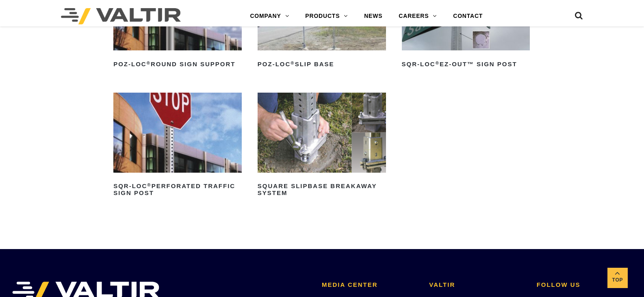 The width and height of the screenshot is (644, 297). I want to click on h2: POZ-LOC Round Sign Support, so click(178, 64).